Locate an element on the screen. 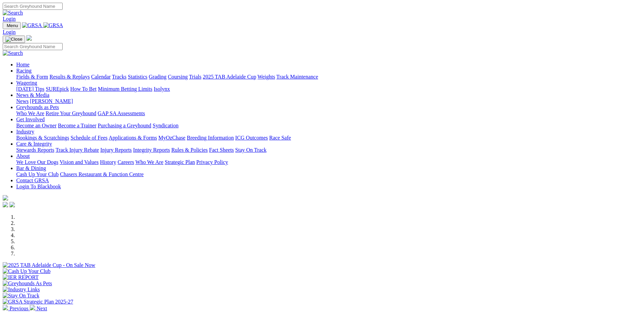  a: Stay On Track is located at coordinates (251, 149).